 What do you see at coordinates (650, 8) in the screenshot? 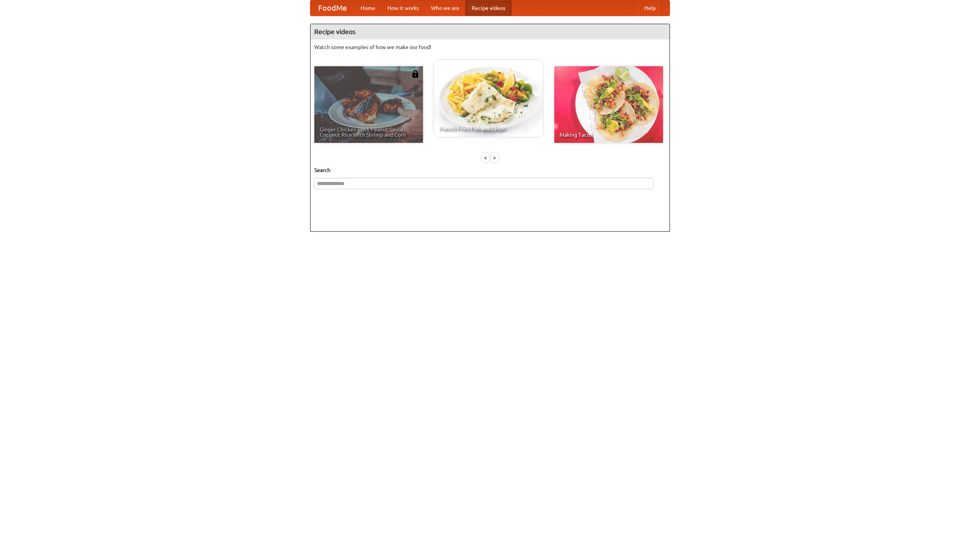
I see `a: Help` at bounding box center [650, 8].